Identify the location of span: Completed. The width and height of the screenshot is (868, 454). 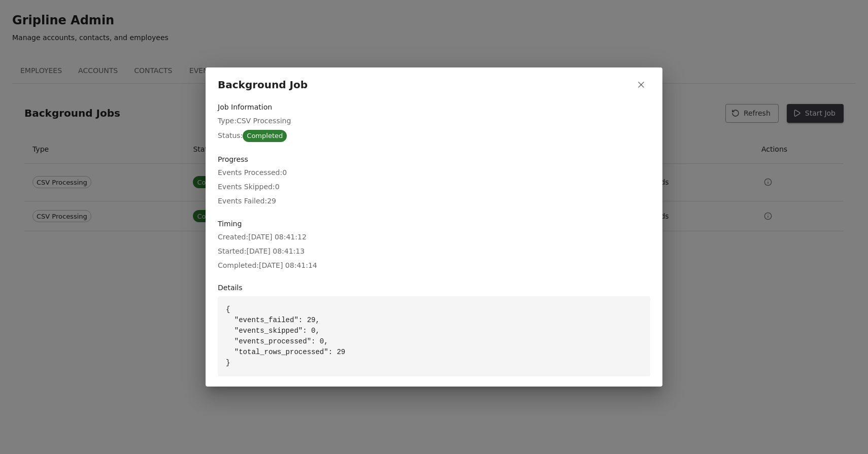
(265, 136).